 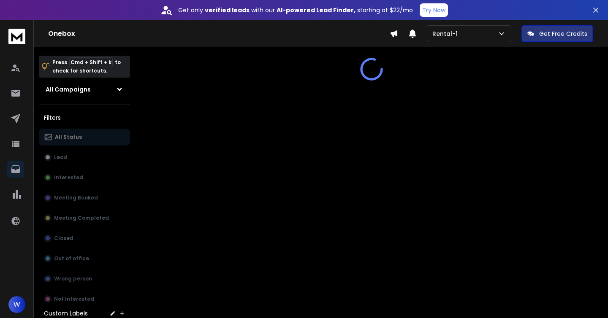 I want to click on p: Press to check for shortcuts., so click(x=87, y=67).